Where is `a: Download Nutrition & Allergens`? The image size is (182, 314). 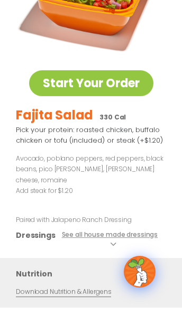 a: Download Nutrition & Allergens is located at coordinates (63, 291).